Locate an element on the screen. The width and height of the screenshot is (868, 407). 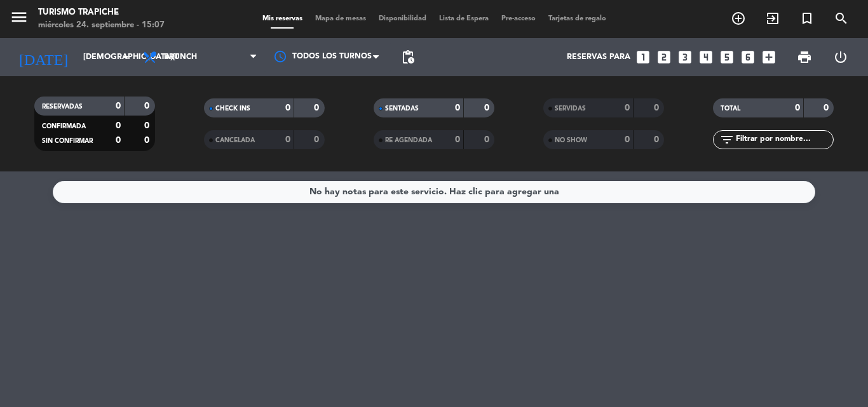
span: Brunch is located at coordinates (181, 57).